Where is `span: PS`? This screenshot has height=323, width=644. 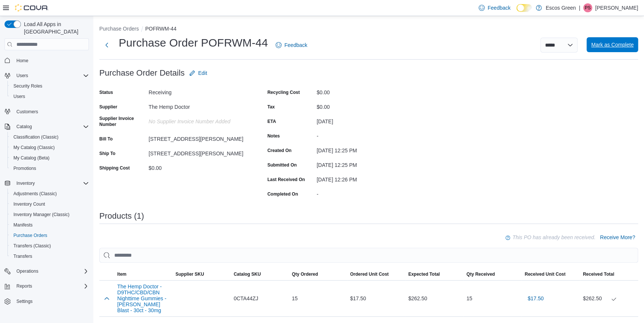 span: PS is located at coordinates (588, 8).